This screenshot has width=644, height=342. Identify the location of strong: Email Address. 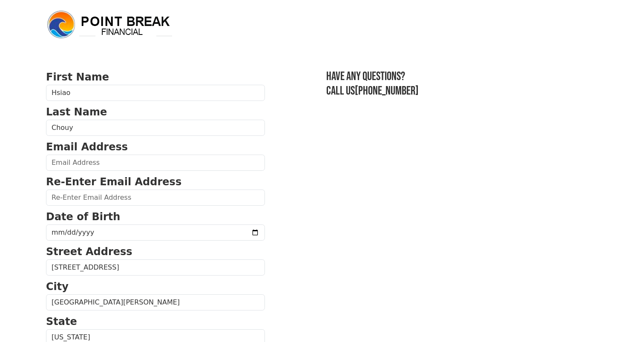
(87, 147).